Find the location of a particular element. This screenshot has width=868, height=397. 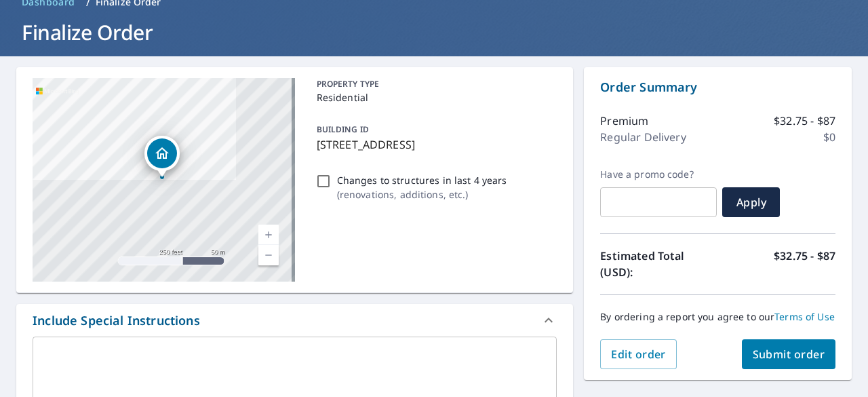

p: Residential is located at coordinates (434, 97).